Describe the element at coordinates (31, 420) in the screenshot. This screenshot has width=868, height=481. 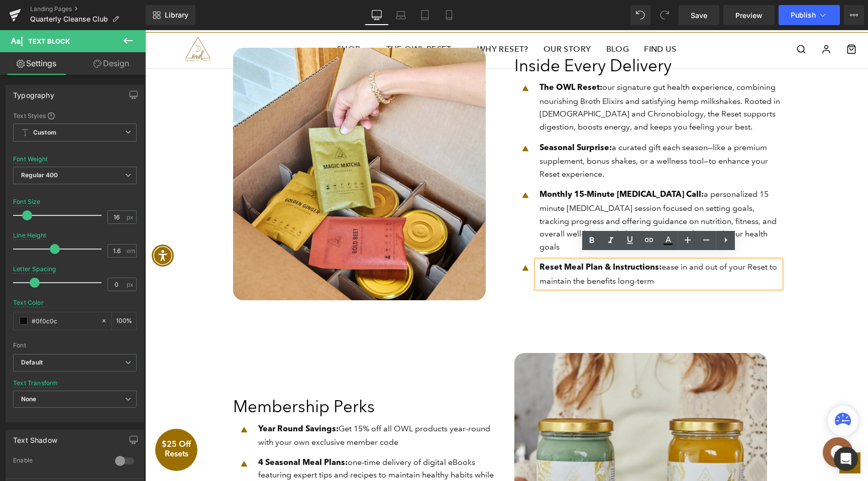
I see `span: $25 Off Resets` at that location.